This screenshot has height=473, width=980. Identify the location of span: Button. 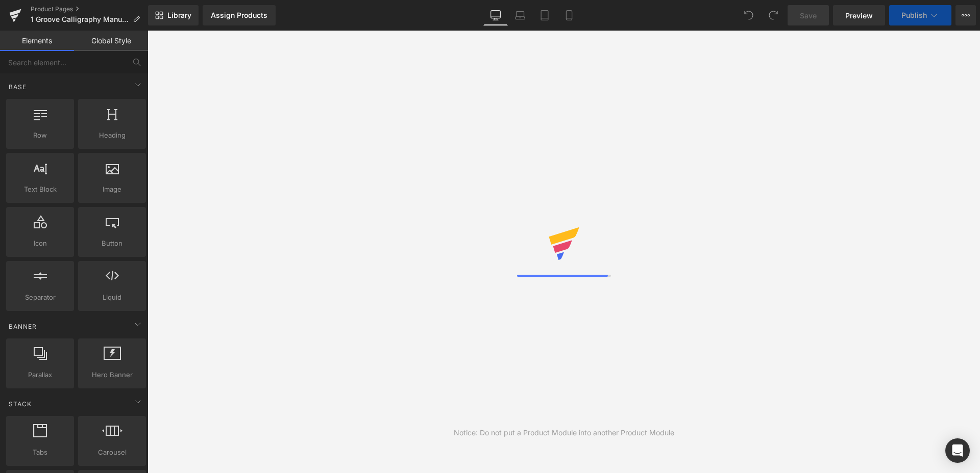
(112, 243).